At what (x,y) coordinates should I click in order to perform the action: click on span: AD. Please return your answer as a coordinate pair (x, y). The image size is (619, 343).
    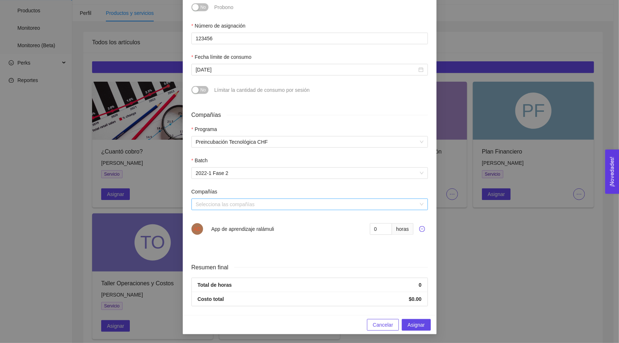
    Looking at the image, I should click on (197, 229).